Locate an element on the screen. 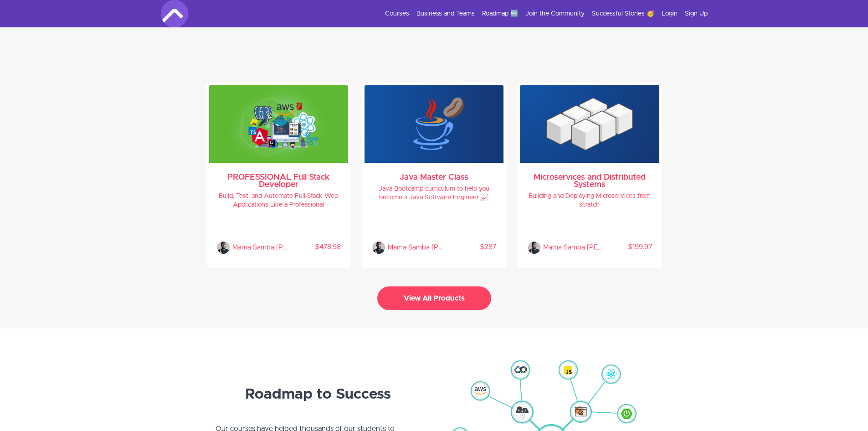 The height and width of the screenshot is (431, 868). a: Successful Stories 🥳 is located at coordinates (623, 14).